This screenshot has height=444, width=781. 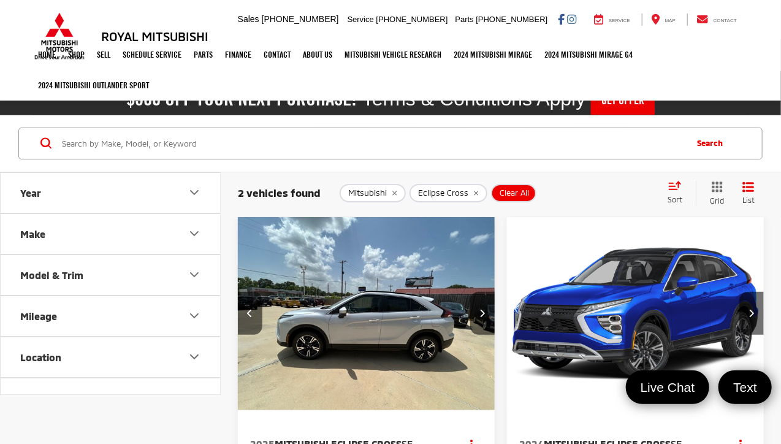 What do you see at coordinates (668, 387) in the screenshot?
I see `a: Live Chat` at bounding box center [668, 387].